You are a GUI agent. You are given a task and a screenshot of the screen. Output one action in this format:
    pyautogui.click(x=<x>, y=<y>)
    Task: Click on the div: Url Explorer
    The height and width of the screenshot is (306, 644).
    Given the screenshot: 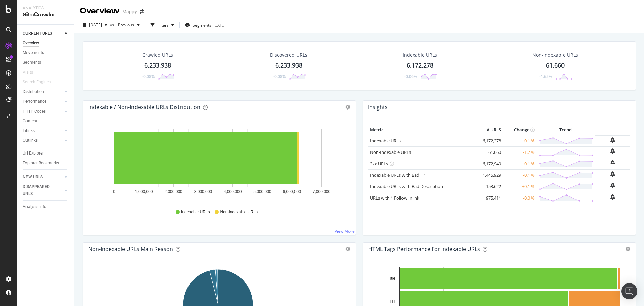 What is the action you would take?
    pyautogui.click(x=33, y=153)
    